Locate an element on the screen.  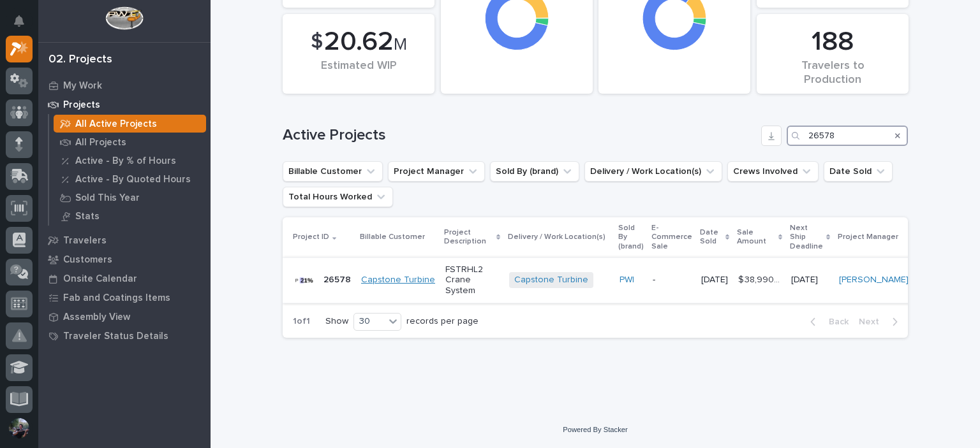
div: Estimated WIP is located at coordinates (359, 72).